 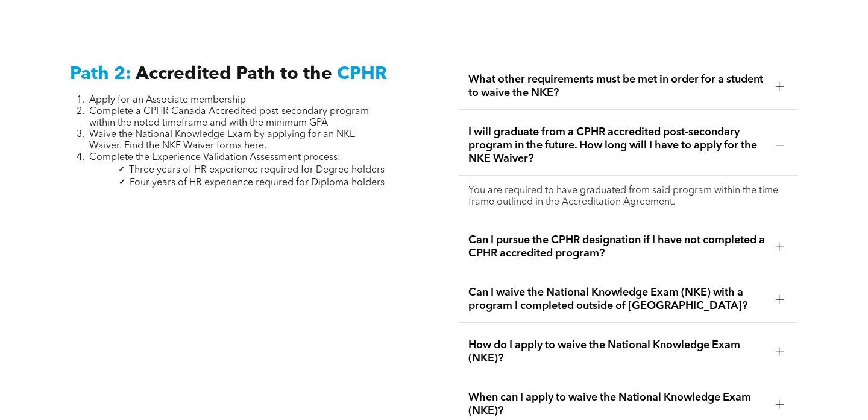 I want to click on span: Complete the Experience Validation Assessment process:, so click(x=214, y=158).